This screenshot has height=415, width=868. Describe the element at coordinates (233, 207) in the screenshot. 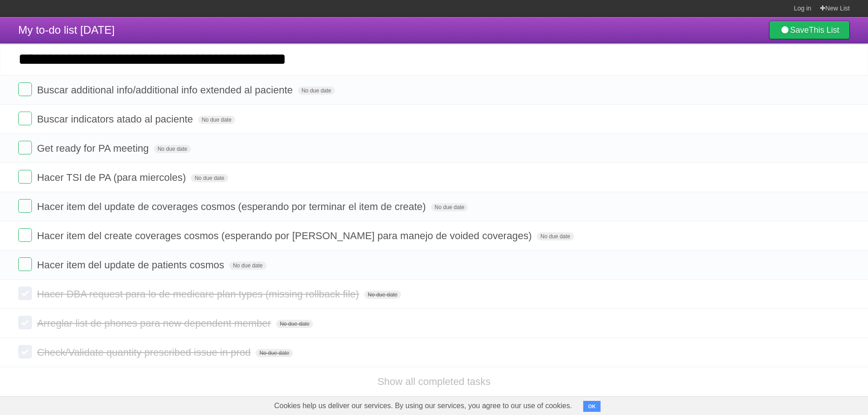

I see `span: Hacer item del update de coverages cosmos (esperando por terminar el item de create)` at that location.